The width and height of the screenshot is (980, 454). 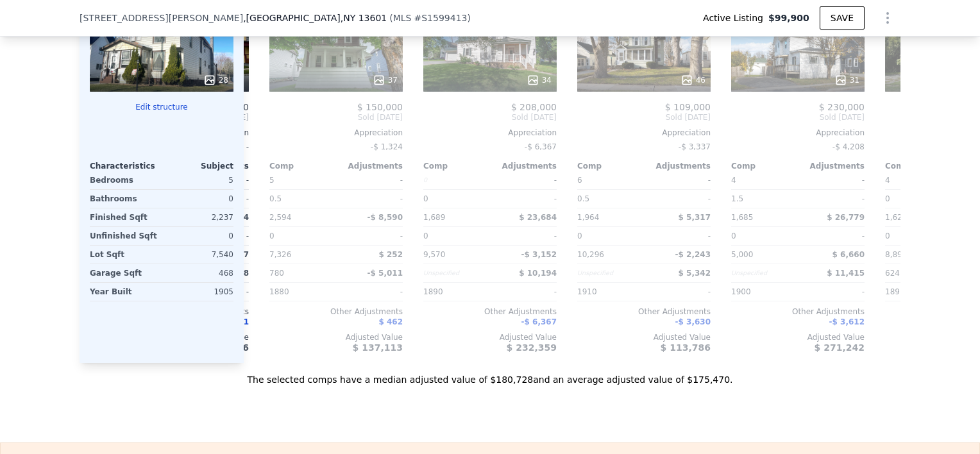 What do you see at coordinates (456, 292) in the screenshot?
I see `div: 1890` at bounding box center [456, 292].